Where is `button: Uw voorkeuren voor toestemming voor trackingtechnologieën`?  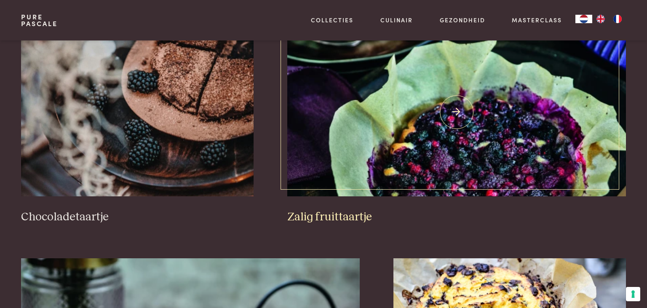
button: Uw voorkeuren voor toestemming voor trackingtechnologieën is located at coordinates (633, 294).